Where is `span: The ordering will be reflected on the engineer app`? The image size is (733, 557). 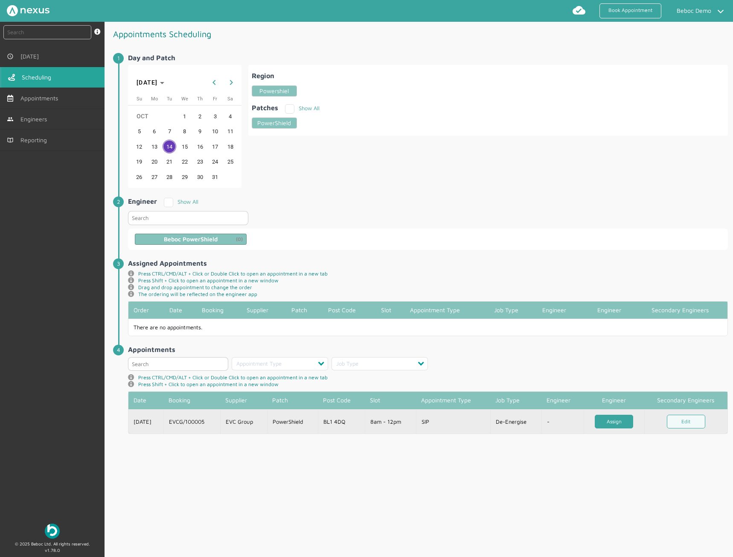 span: The ordering will be reflected on the engineer app is located at coordinates (198, 294).